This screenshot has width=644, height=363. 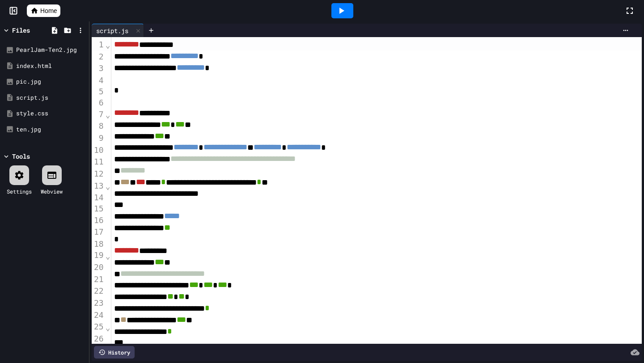 I want to click on div: 4, so click(x=99, y=80).